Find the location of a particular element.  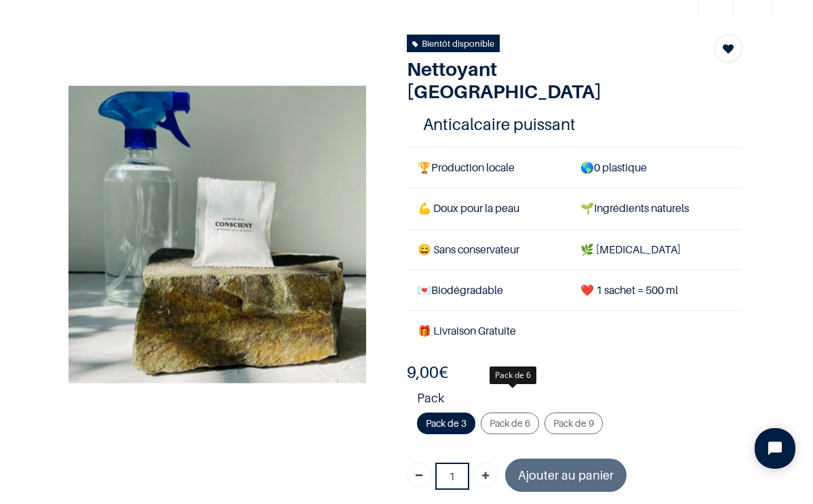

div: Bientôt disponible is located at coordinates (452, 43).